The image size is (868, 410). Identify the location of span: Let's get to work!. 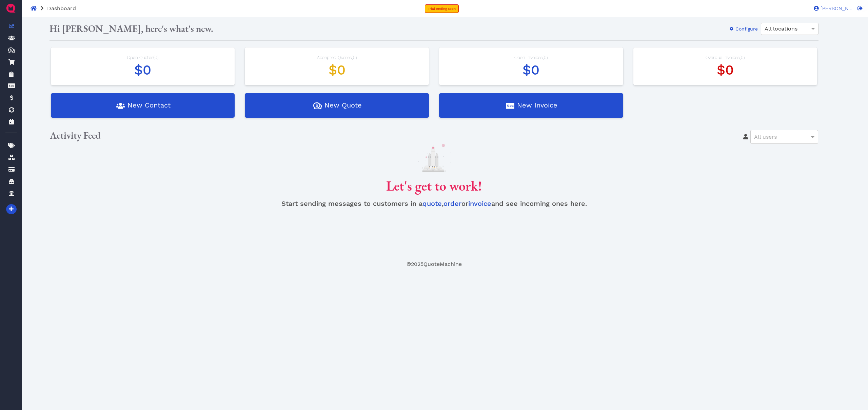
(434, 186).